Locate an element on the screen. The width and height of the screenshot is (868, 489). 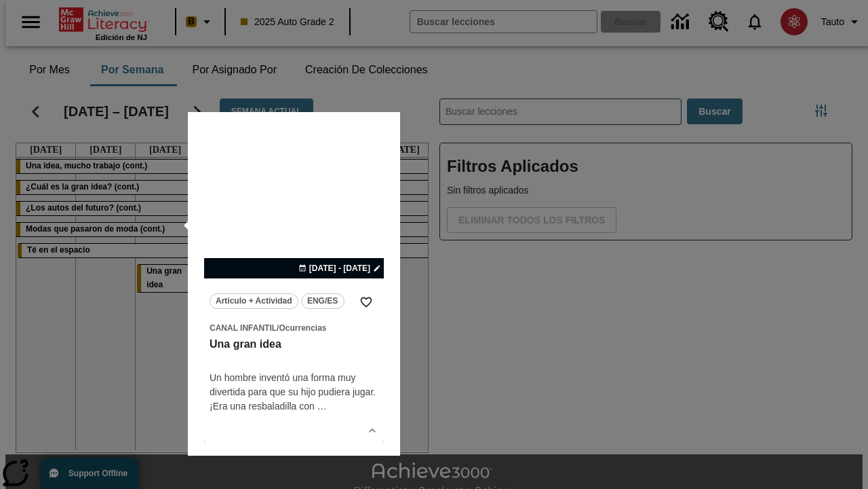
button: ENG/ES is located at coordinates (323, 301).